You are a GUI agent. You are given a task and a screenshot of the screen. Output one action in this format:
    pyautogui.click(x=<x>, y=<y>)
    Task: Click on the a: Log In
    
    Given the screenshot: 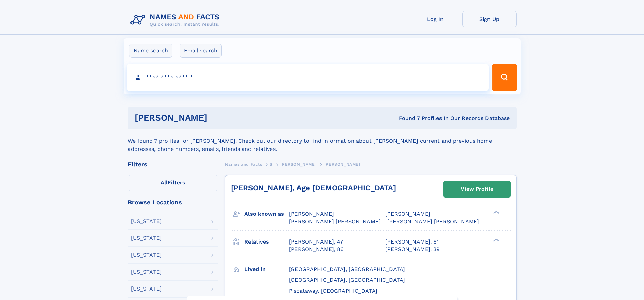 What is the action you would take?
    pyautogui.click(x=435, y=19)
    